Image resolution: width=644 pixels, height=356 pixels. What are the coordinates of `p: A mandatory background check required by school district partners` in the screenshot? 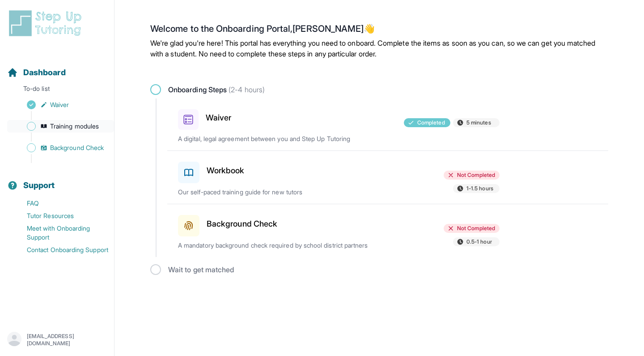 It's located at (282, 245).